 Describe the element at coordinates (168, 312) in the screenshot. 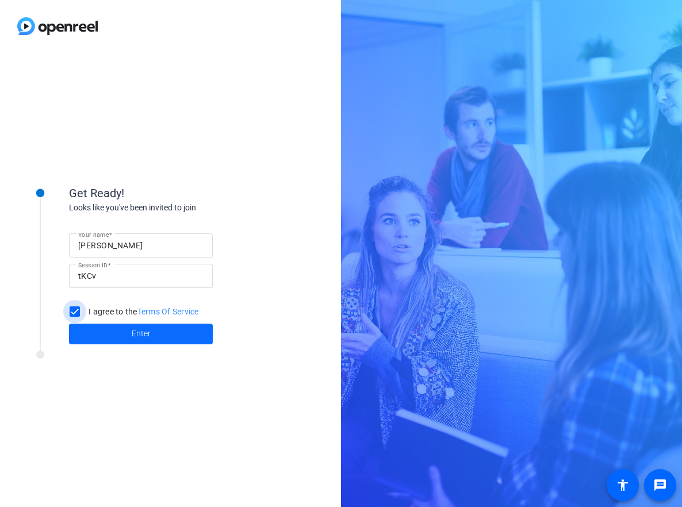

I see `a: Terms Of Service` at that location.